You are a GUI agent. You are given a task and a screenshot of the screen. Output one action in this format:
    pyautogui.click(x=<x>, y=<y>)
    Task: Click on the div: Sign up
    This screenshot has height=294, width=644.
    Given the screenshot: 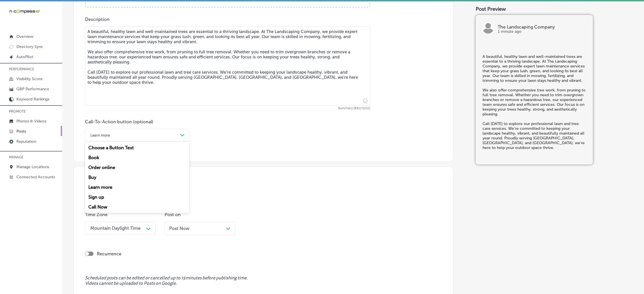 What is the action you would take?
    pyautogui.click(x=137, y=197)
    